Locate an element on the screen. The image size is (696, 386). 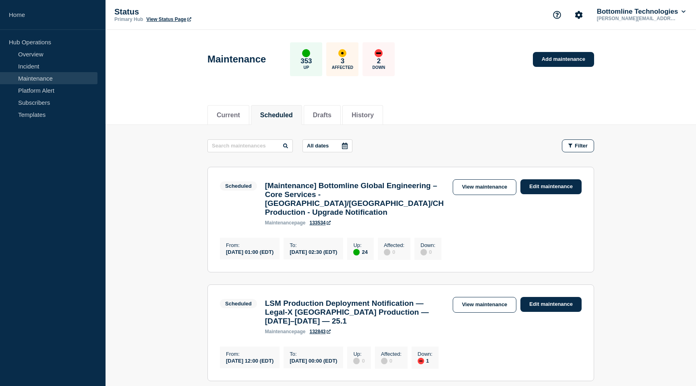
button: History is located at coordinates (363, 115).